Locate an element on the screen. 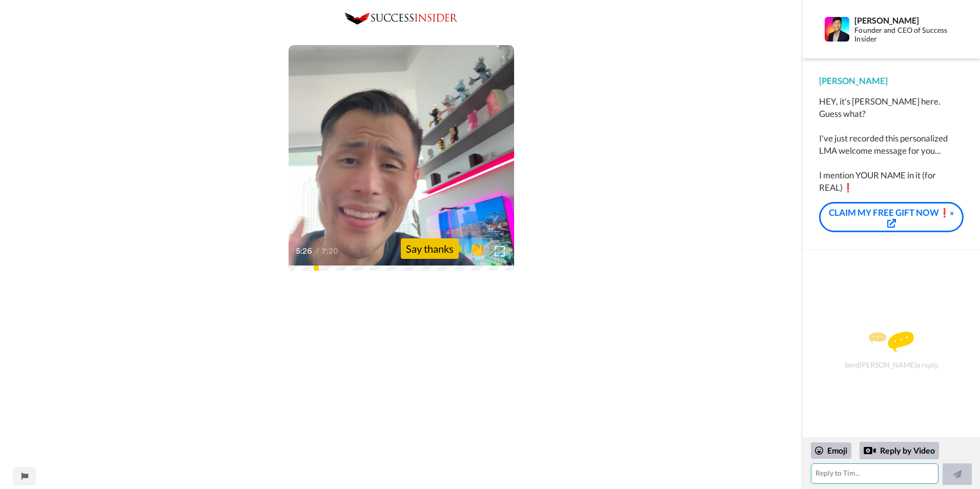 This screenshot has height=489, width=980. a: CLAIM MY FREE GIFT NOW❗» is located at coordinates (892, 217).